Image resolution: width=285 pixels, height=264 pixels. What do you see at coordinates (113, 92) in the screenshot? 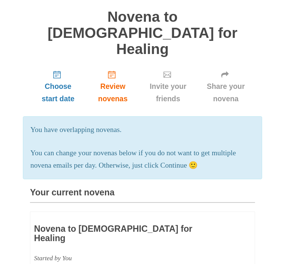
I see `span: Review novenas` at bounding box center [113, 92].